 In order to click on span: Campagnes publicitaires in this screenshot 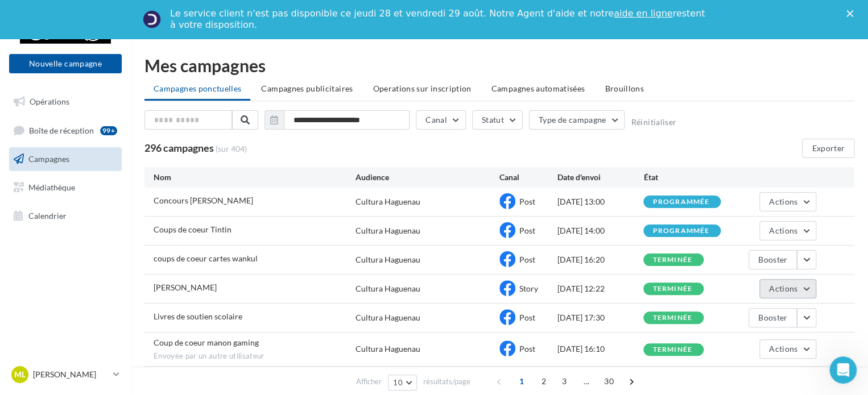, I will do `click(307, 88)`.